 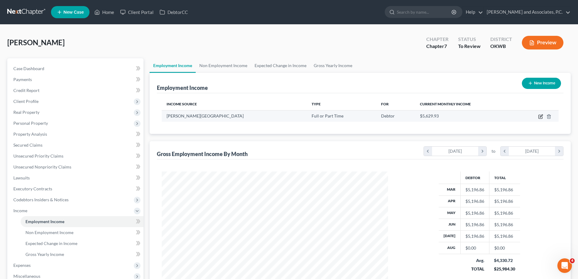 What do you see at coordinates (45, 221) in the screenshot?
I see `span: Employment Income` at bounding box center [45, 221].